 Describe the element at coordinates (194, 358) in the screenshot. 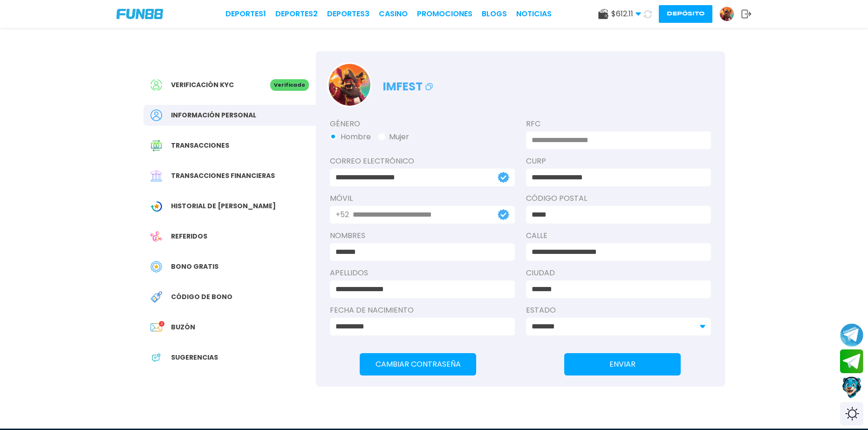

I see `span: Sugerencias` at that location.